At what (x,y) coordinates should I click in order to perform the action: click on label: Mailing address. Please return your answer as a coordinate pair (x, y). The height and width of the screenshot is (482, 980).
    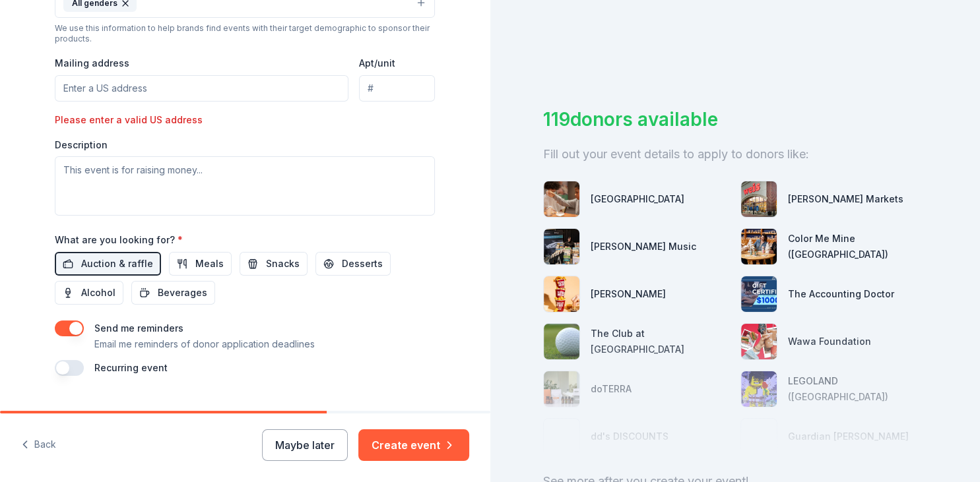
    Looking at the image, I should click on (92, 63).